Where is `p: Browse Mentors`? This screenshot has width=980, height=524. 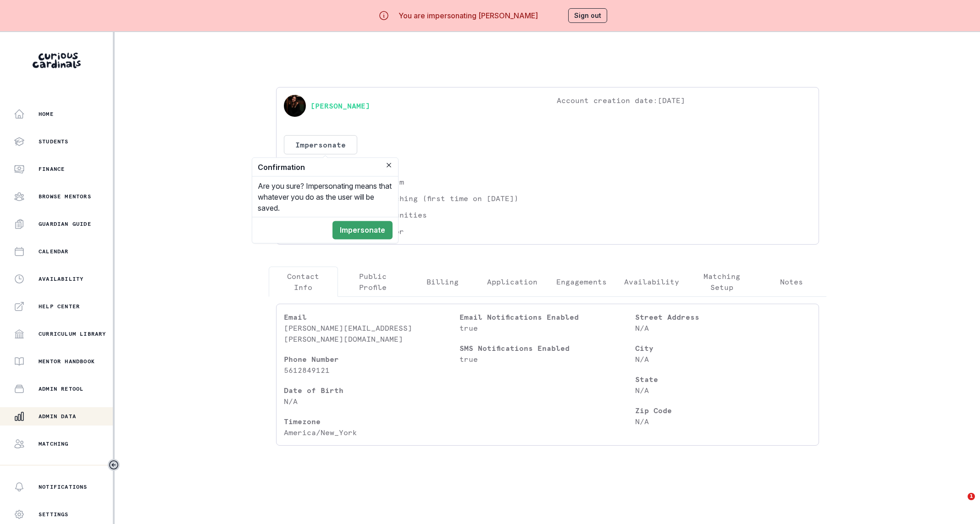 p: Browse Mentors is located at coordinates (64, 197).